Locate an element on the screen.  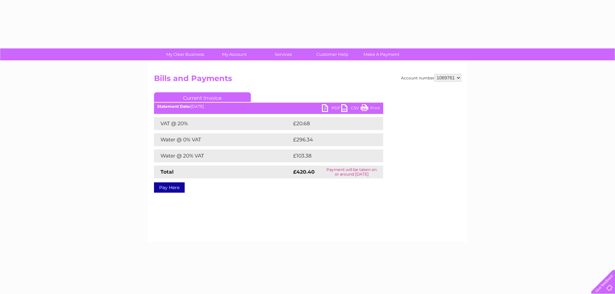
a: Print is located at coordinates (370, 109).